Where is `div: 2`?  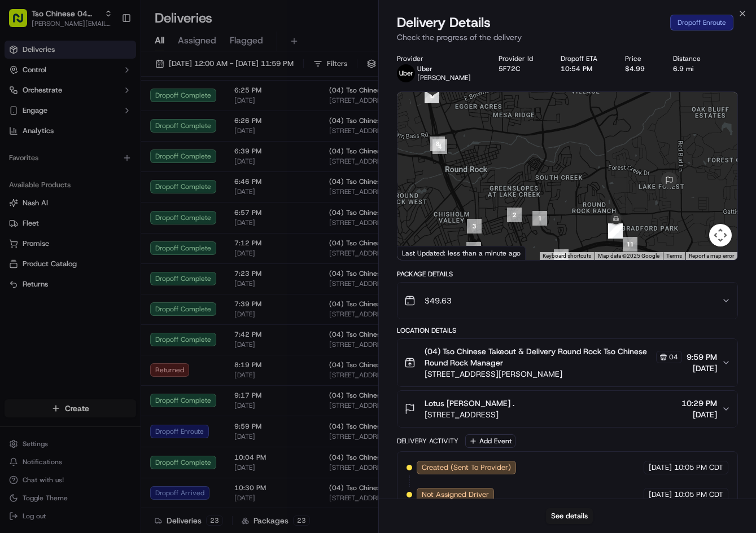
div: 2 is located at coordinates (514, 215).